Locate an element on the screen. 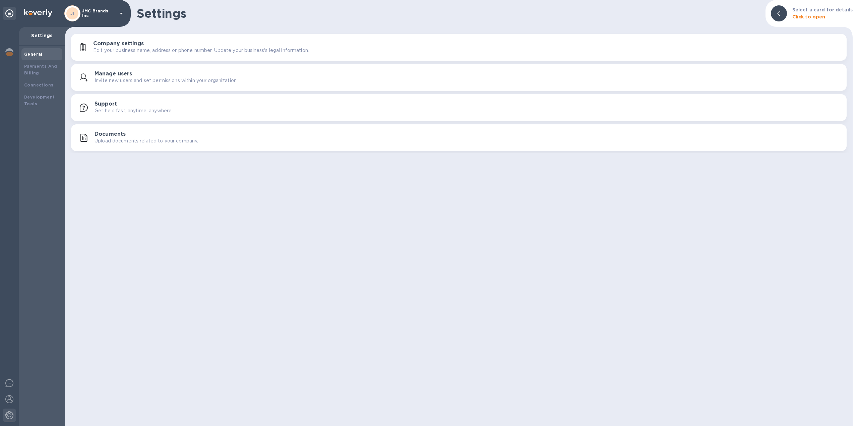  h1: Settings is located at coordinates (448, 13).